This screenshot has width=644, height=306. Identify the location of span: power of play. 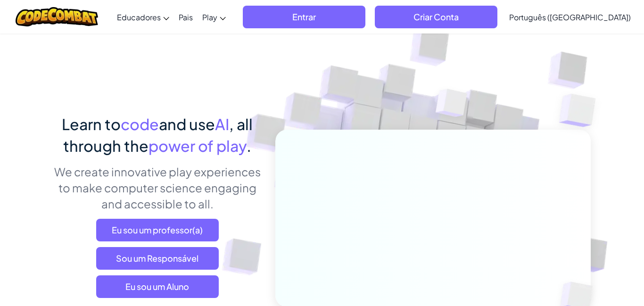
(197, 146).